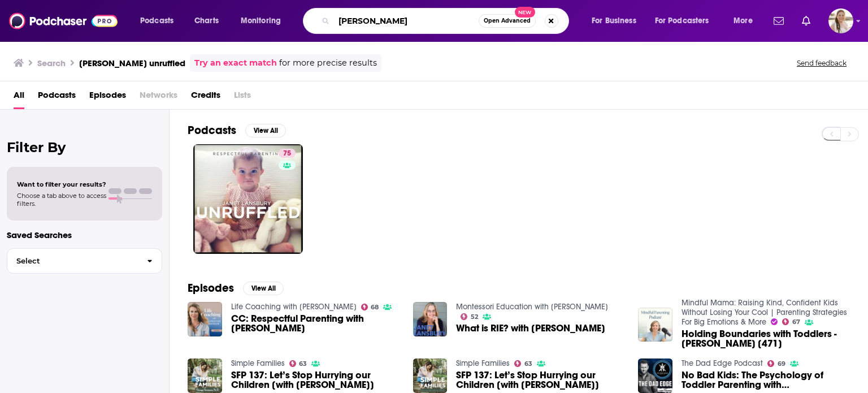 This screenshot has width=868, height=393. Describe the element at coordinates (84, 260) in the screenshot. I see `button: Select` at that location.